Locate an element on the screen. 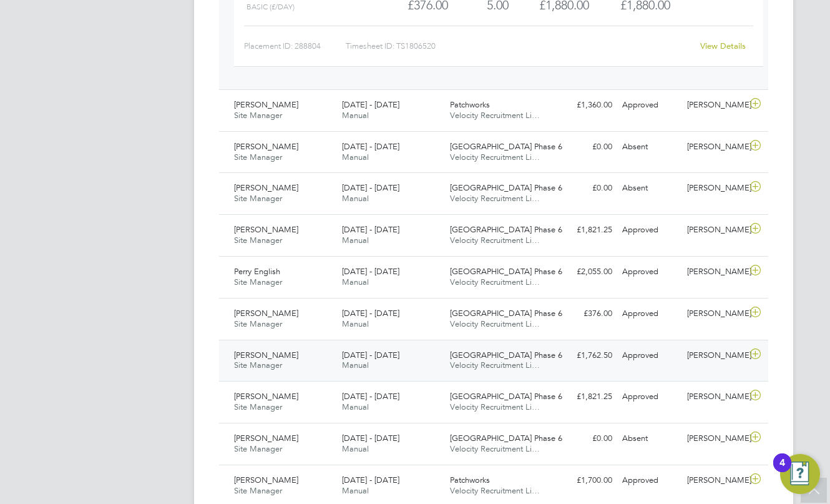 This screenshot has width=830, height=504. div: £376.00 is located at coordinates (585, 314).